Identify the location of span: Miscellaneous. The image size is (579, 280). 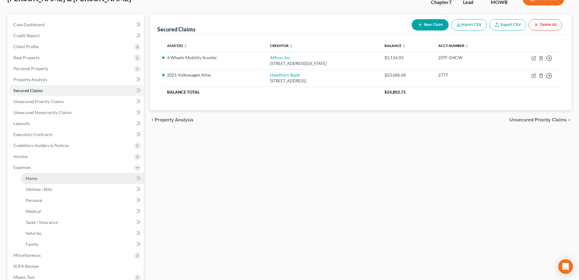
(27, 255).